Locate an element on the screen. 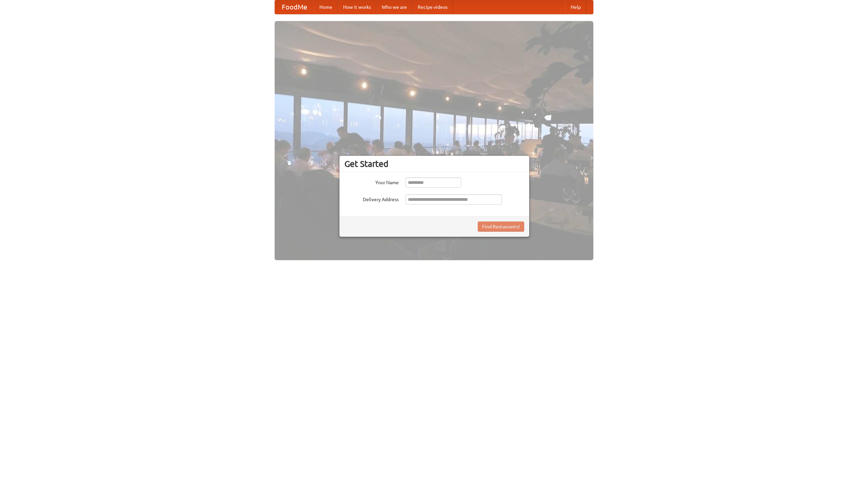 Image resolution: width=868 pixels, height=480 pixels. button: Find Restaurants! is located at coordinates (501, 227).